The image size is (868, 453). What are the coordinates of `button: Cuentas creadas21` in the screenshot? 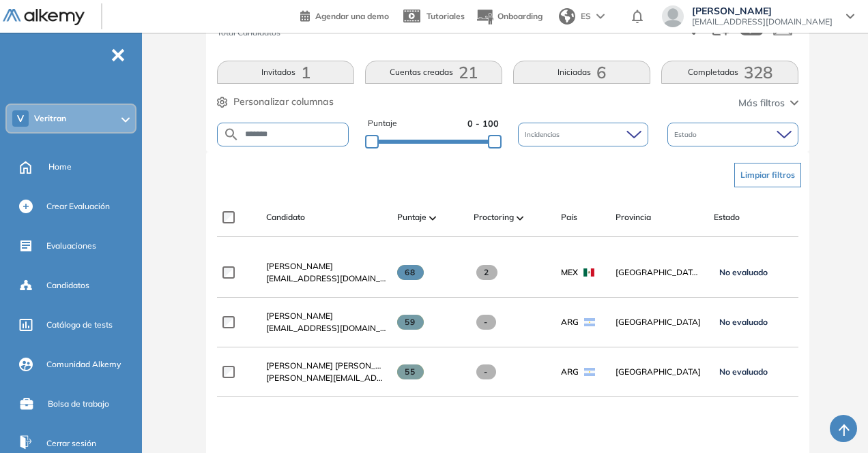 It's located at (433, 72).